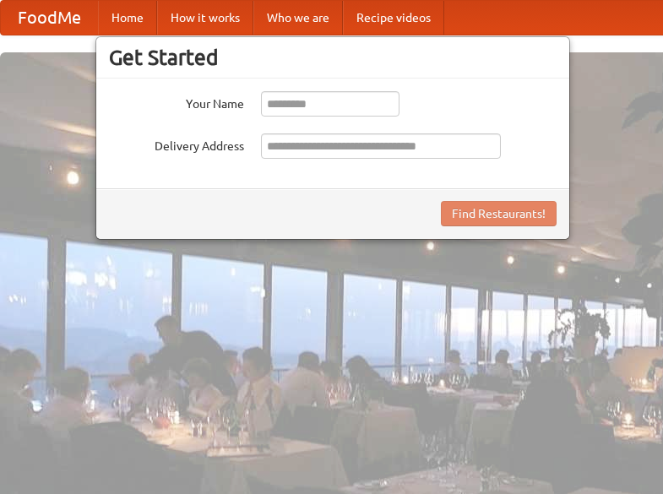 The width and height of the screenshot is (663, 494). What do you see at coordinates (298, 18) in the screenshot?
I see `a: Who we are` at bounding box center [298, 18].